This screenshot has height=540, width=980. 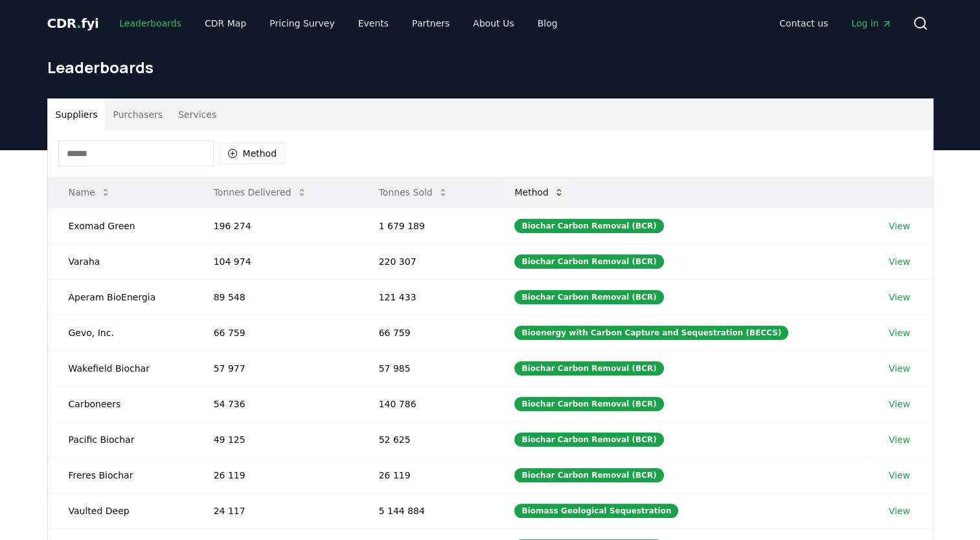 I want to click on span: CDR fyi, so click(x=73, y=23).